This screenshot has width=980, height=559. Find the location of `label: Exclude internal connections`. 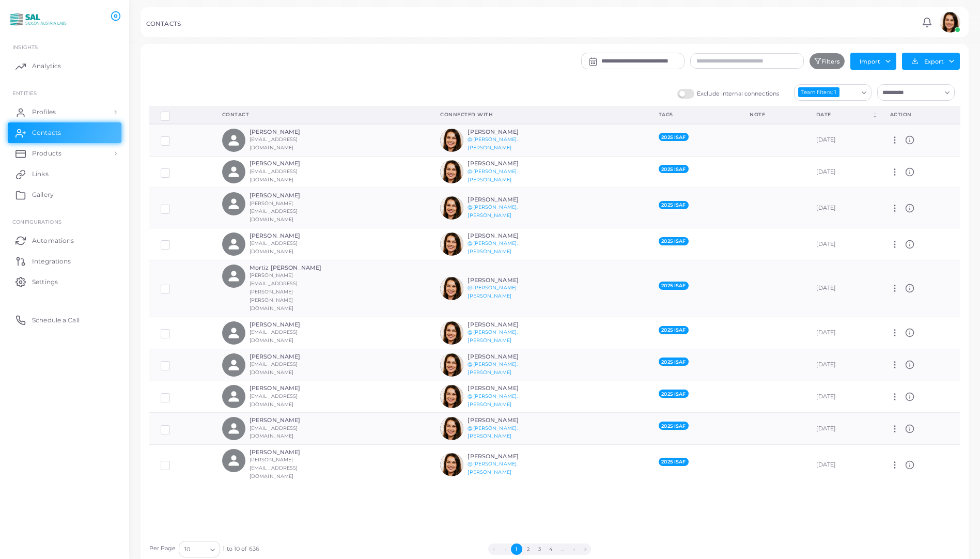

label: Exclude internal connections is located at coordinates (732, 94).